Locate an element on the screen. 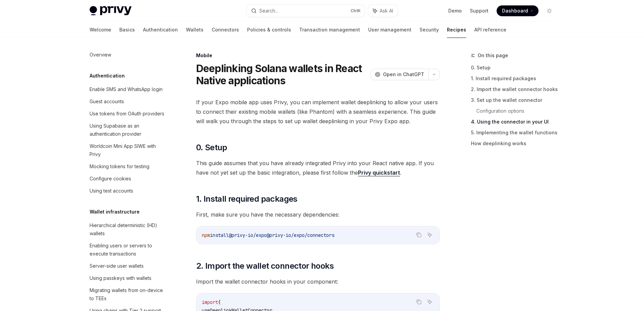 This screenshot has height=311, width=644. span: 2. Import the wallet connector hooks is located at coordinates (264, 266).